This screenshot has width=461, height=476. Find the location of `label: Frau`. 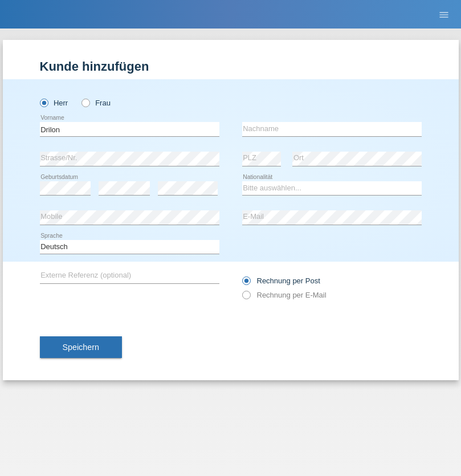

label: Frau is located at coordinates (96, 102).